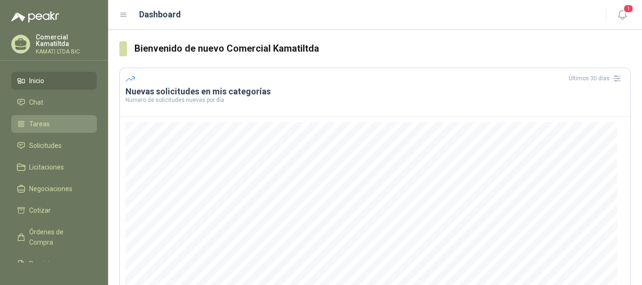 The image size is (642, 285). What do you see at coordinates (160, 15) in the screenshot?
I see `h1: Dashboard` at bounding box center [160, 15].